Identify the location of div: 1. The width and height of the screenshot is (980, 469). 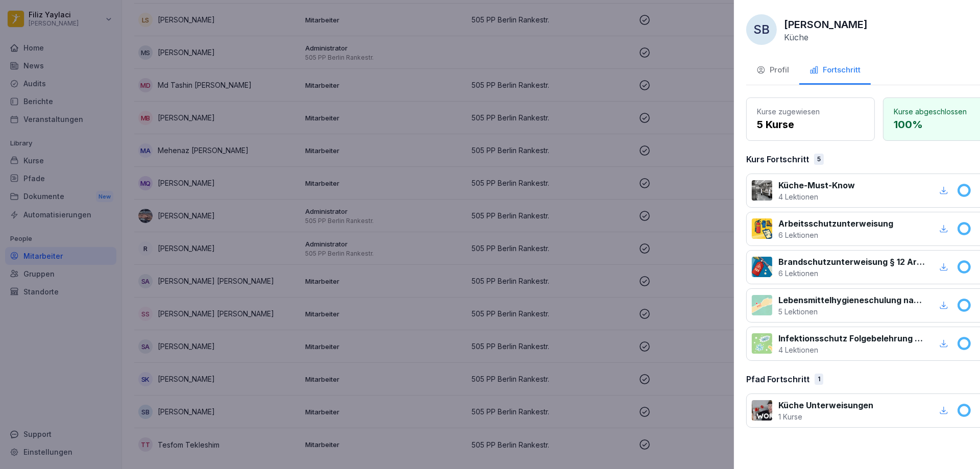
(819, 379).